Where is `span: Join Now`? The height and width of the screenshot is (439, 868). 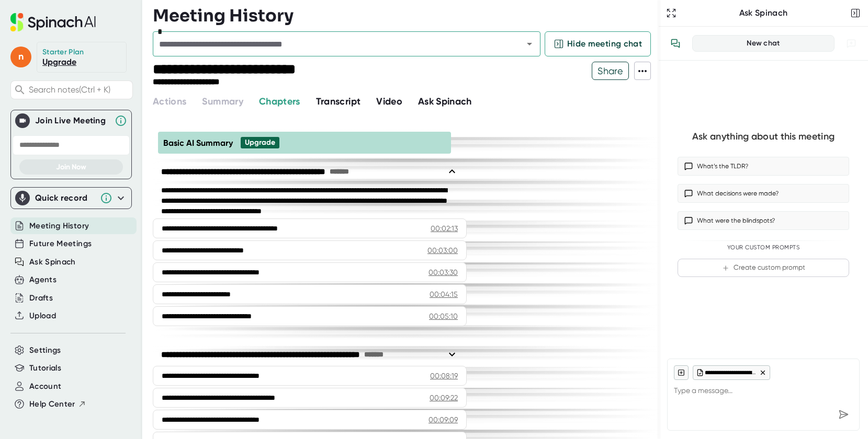
span: Join Now is located at coordinates (71, 167).